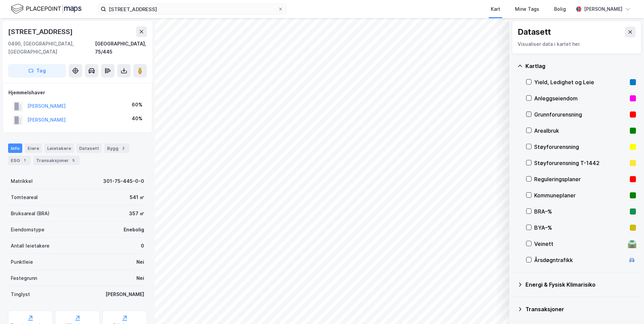  What do you see at coordinates (581, 195) in the screenshot?
I see `div: Kommuneplaner` at bounding box center [581, 195].